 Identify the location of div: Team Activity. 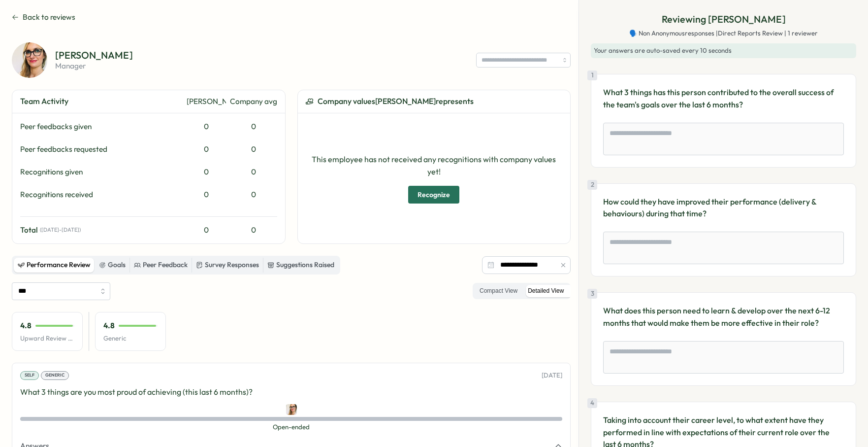
(101, 101).